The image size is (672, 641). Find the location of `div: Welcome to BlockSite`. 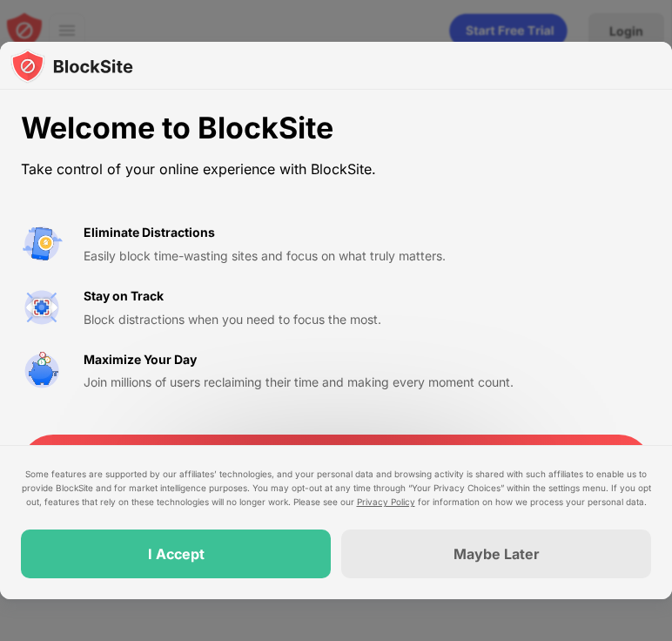

div: Welcome to BlockSite is located at coordinates (267, 128).